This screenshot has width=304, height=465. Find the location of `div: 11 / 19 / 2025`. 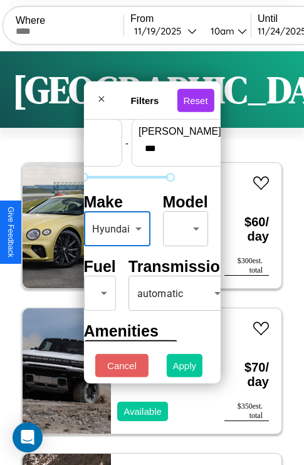

div: 11 / 19 / 2025 is located at coordinates (160, 31).